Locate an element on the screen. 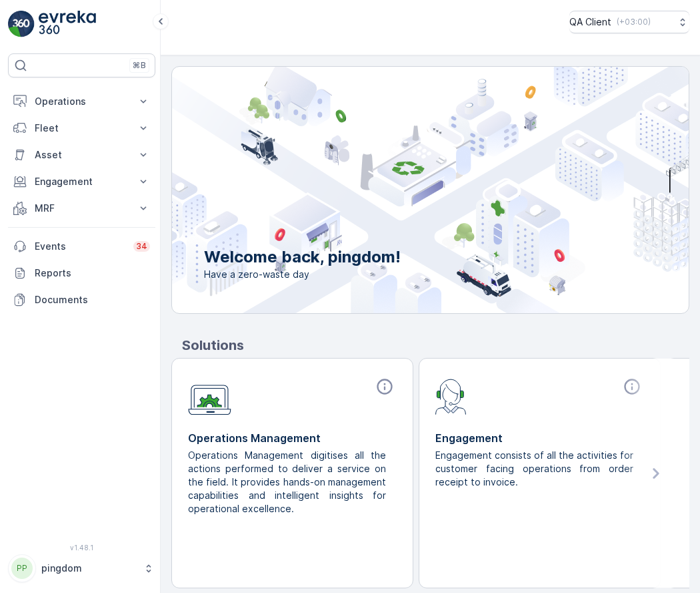 Image resolution: width=700 pixels, height=593 pixels. button: PPpingdom is located at coordinates (82, 568).